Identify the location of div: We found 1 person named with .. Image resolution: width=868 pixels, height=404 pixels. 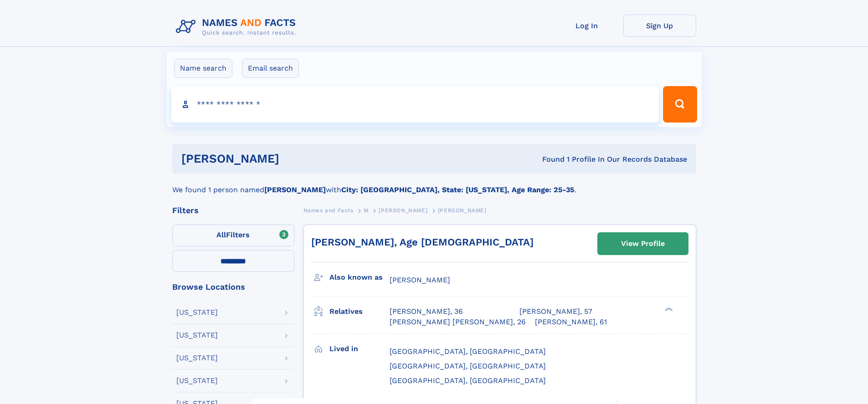
(434, 184).